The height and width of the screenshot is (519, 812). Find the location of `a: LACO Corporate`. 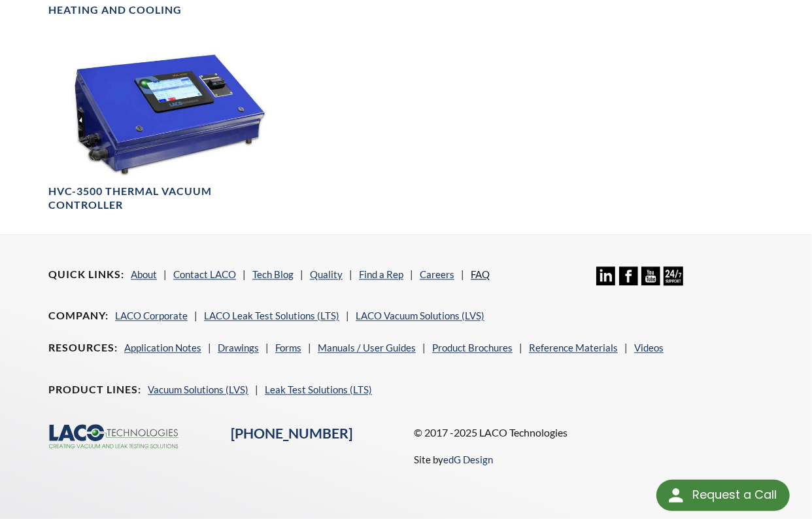

a: LACO Corporate is located at coordinates (151, 316).